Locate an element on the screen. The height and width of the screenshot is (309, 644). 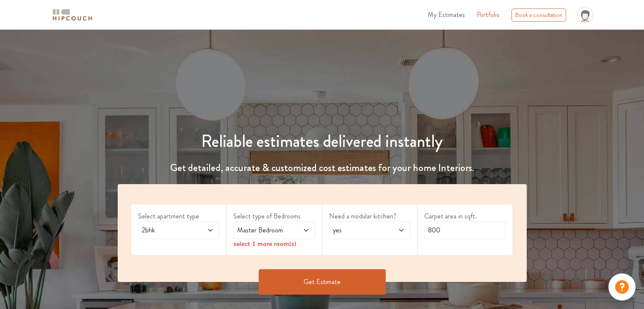
label: Need a modular kitchen? is located at coordinates (370, 216).